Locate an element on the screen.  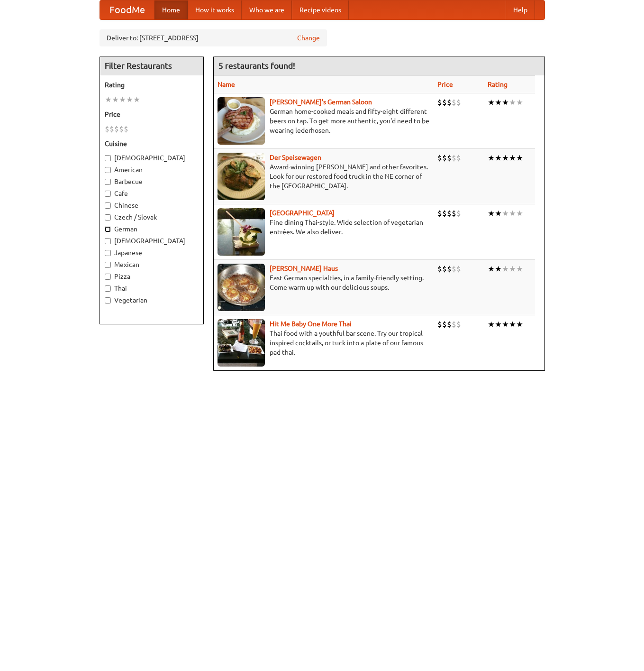
a: Change is located at coordinates (309, 38).